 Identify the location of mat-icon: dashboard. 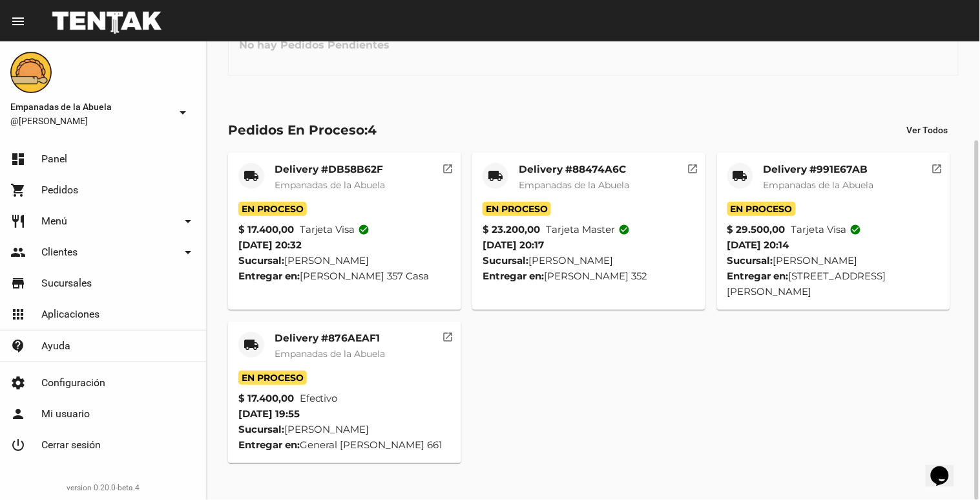
(18, 159).